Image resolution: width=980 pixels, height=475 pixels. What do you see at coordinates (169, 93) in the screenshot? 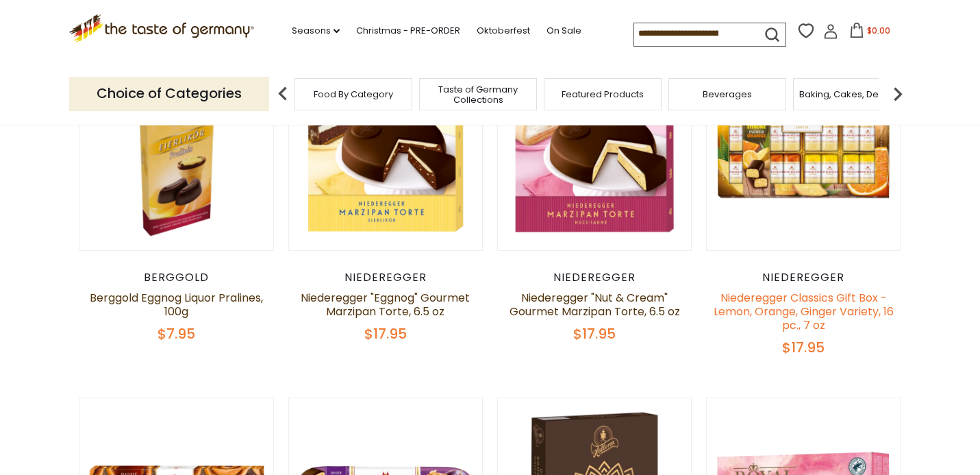
I see `p: Choice of Categories` at bounding box center [169, 93].